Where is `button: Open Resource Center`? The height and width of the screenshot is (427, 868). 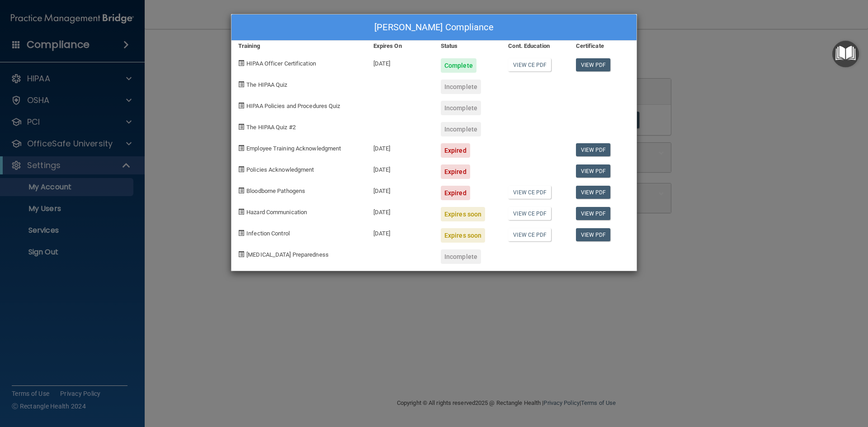 button: Open Resource Center is located at coordinates (845, 54).